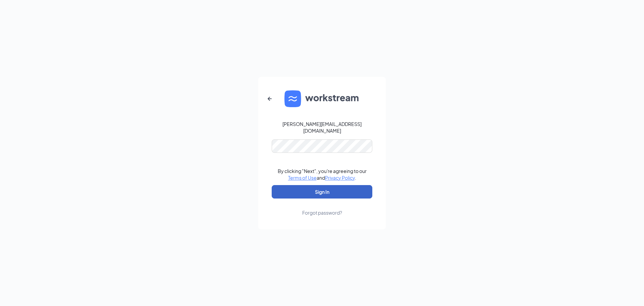 This screenshot has height=306, width=644. What do you see at coordinates (270, 99) in the screenshot?
I see `button: ArrowLeftNew` at bounding box center [270, 99].